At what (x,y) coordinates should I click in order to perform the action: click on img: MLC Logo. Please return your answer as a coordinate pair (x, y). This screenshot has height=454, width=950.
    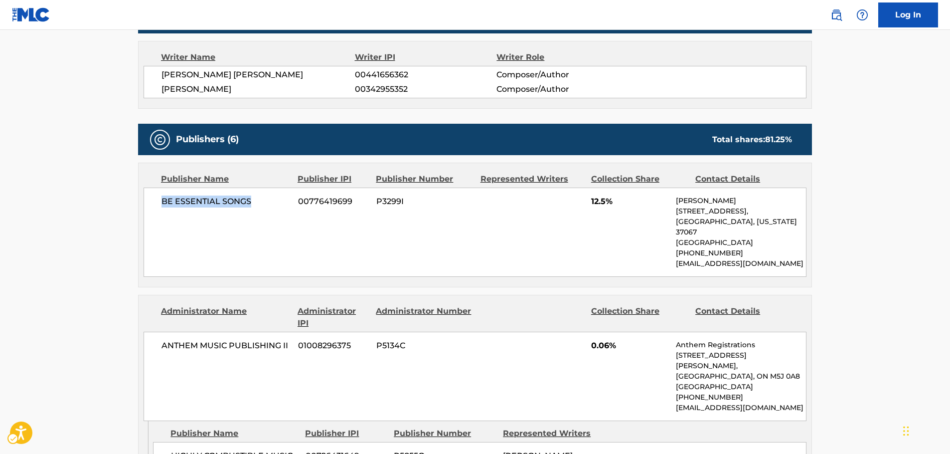
    Looking at the image, I should click on (31, 14).